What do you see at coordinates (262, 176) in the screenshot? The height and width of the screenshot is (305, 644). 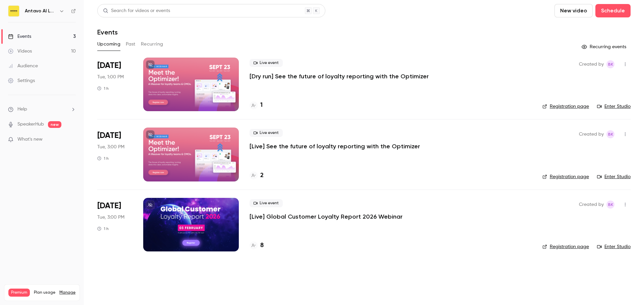 I see `h4: 2` at bounding box center [262, 176].